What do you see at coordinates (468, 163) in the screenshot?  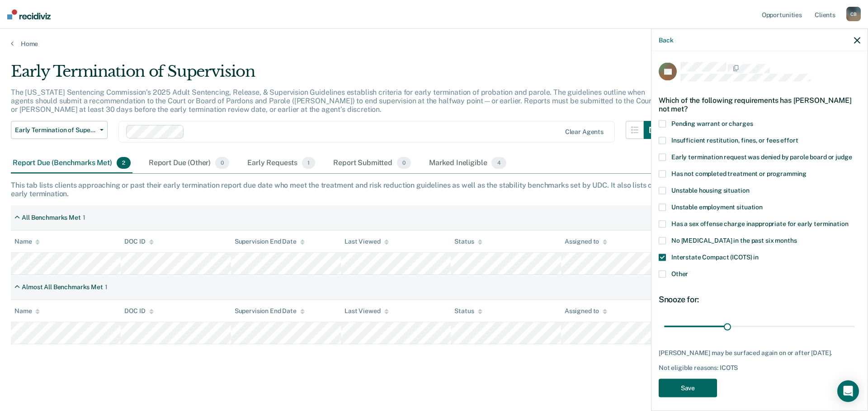 I see `div: Marked Ineligible` at bounding box center [468, 163].